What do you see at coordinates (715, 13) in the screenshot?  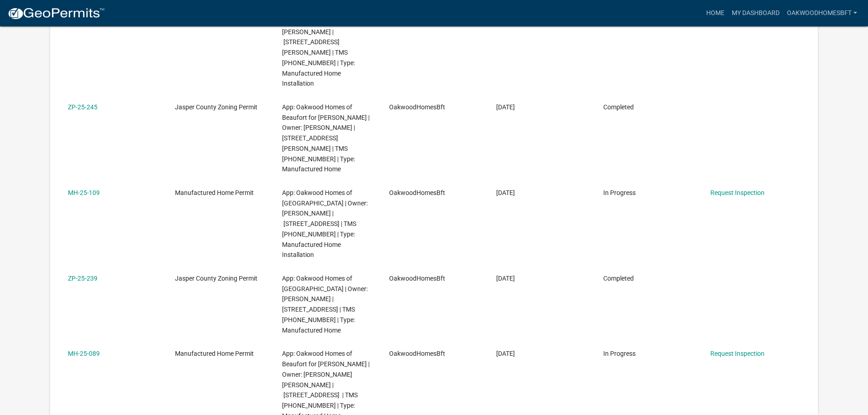 I see `a: Home` at bounding box center [715, 13].